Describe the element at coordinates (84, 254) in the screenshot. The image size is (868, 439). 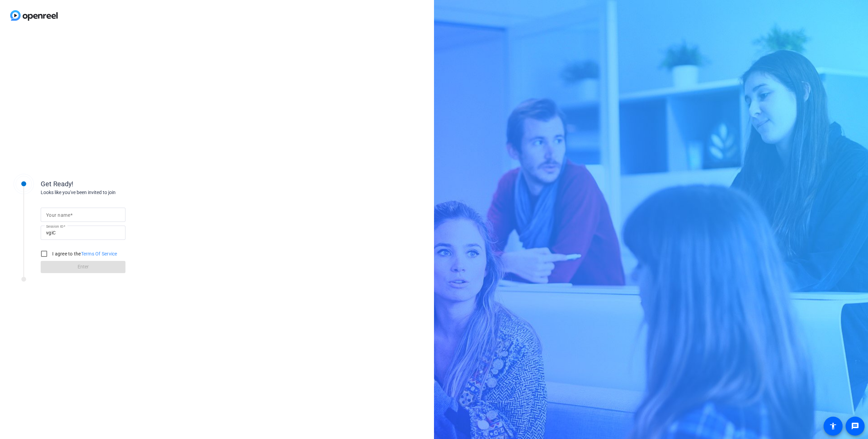
I see `label: I agree to the` at that location.